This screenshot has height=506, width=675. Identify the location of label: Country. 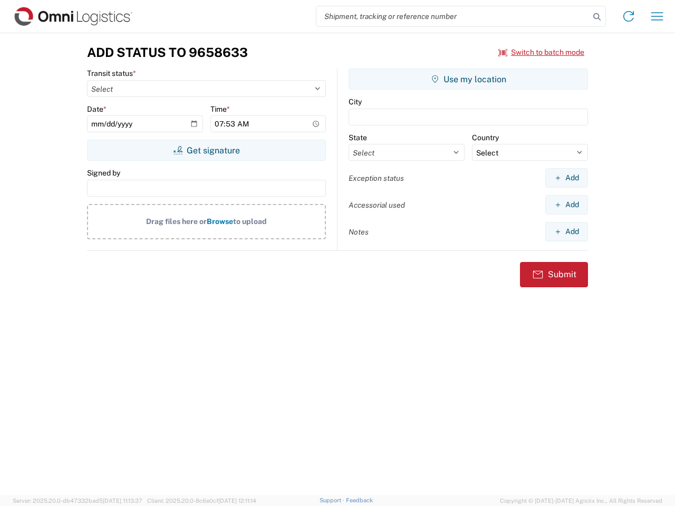
(485, 138).